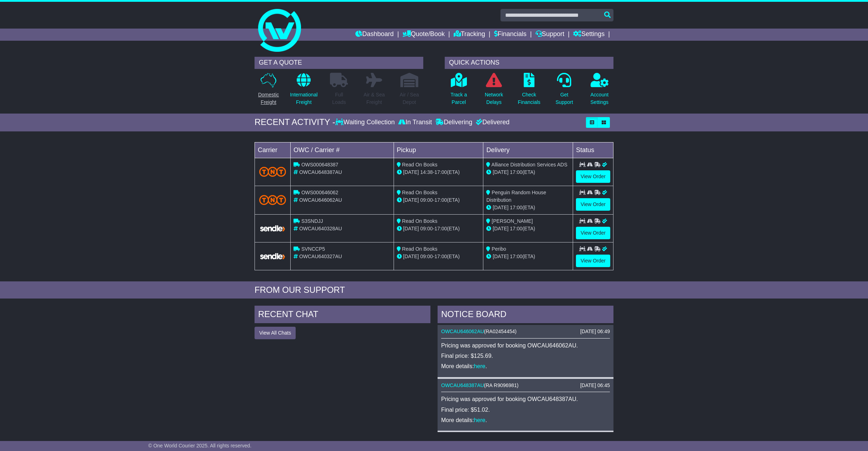 This screenshot has height=451, width=868. Describe the element at coordinates (526, 356) in the screenshot. I see `p: Final price: $125.69.` at that location.